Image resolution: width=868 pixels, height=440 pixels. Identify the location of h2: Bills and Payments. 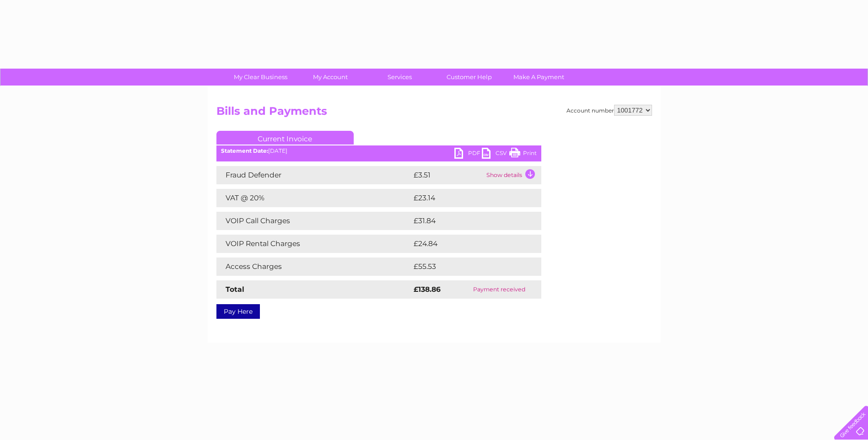
(434, 113).